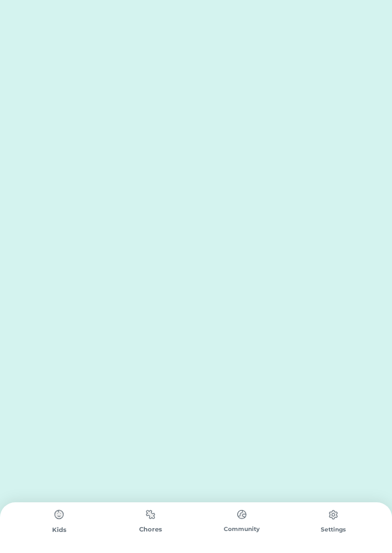 This screenshot has height=553, width=392. I want to click on div: Settings, so click(332, 530).